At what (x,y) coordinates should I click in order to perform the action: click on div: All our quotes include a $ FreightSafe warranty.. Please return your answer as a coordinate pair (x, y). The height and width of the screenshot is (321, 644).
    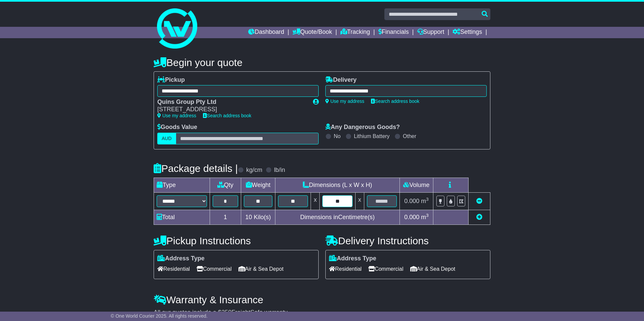
    Looking at the image, I should click on (322, 313).